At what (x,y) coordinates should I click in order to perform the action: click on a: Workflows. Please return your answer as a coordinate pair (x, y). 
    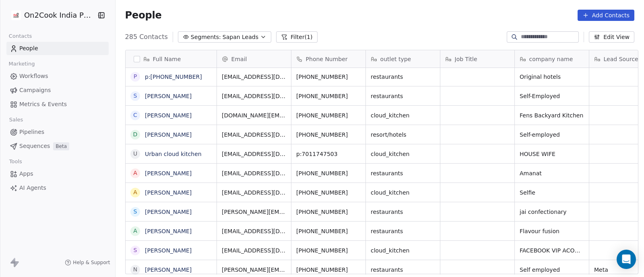
    Looking at the image, I should click on (58, 76).